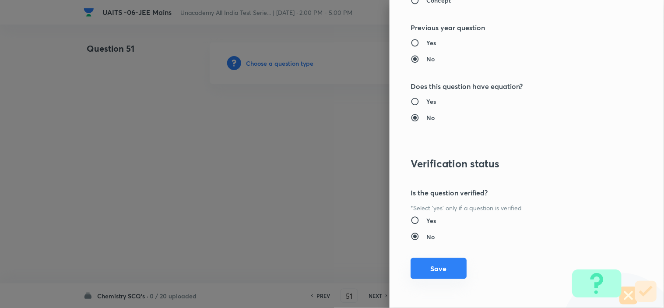 The height and width of the screenshot is (308, 664). What do you see at coordinates (512, 193) in the screenshot?
I see `h5: Is the question verified?` at bounding box center [512, 193].